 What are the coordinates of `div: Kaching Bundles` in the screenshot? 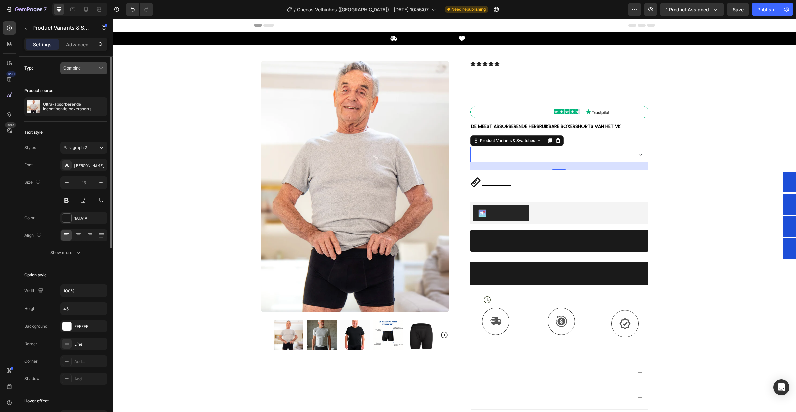 It's located at (395, 194).